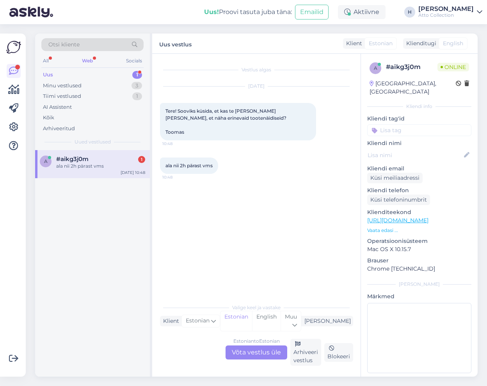 This screenshot has width=487, height=386. I want to click on div: Kliendi info, so click(419, 106).